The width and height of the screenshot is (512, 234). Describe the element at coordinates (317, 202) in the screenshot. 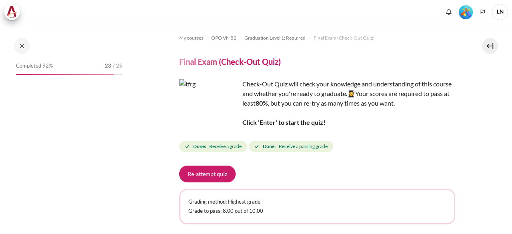

I see `p: Grading method: Highest grade` at that location.